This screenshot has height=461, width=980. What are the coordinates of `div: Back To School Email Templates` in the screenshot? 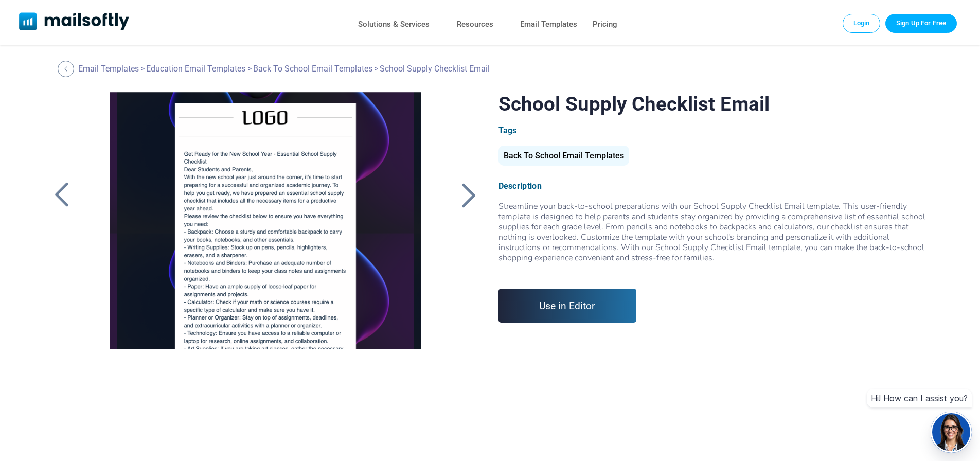 It's located at (564, 156).